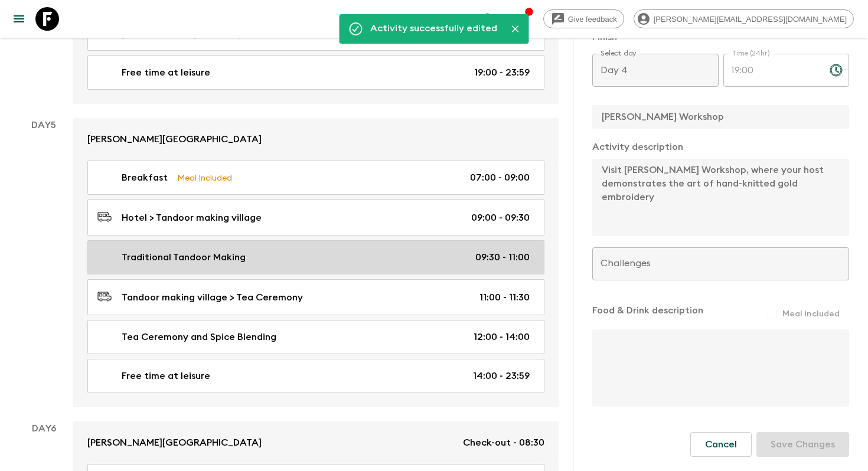 The height and width of the screenshot is (471, 868). What do you see at coordinates (720, 444) in the screenshot?
I see `button: Cancel` at bounding box center [720, 444].